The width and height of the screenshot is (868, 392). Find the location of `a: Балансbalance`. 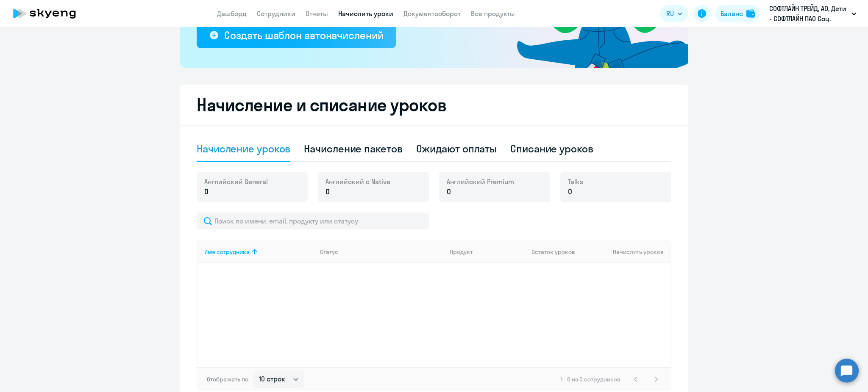

a: Балансbalance is located at coordinates (737, 13).